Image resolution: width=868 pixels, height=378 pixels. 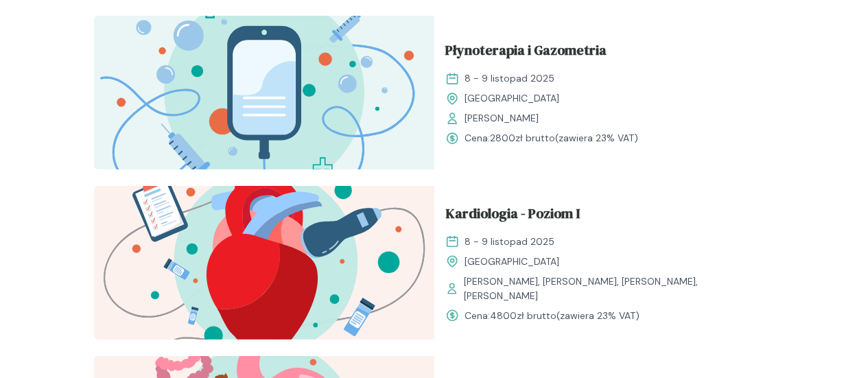 I want to click on a: Kardiologia - Poziom I, so click(x=605, y=216).